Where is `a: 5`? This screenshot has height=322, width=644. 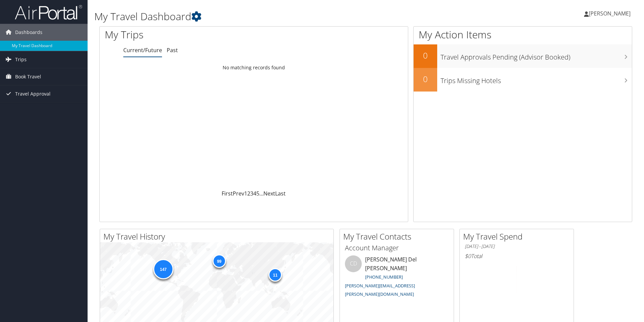 a: 5 is located at coordinates (257, 193).